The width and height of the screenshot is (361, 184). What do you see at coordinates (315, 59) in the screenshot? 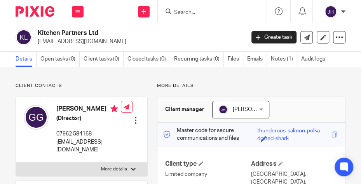
I see `a: Audit logs` at bounding box center [315, 59].